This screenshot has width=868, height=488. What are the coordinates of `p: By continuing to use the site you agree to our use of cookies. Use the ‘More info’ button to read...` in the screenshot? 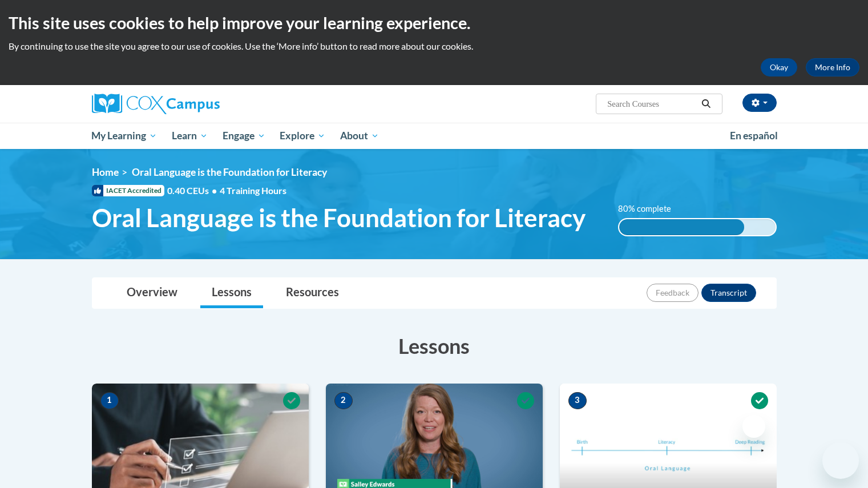 It's located at (434, 46).